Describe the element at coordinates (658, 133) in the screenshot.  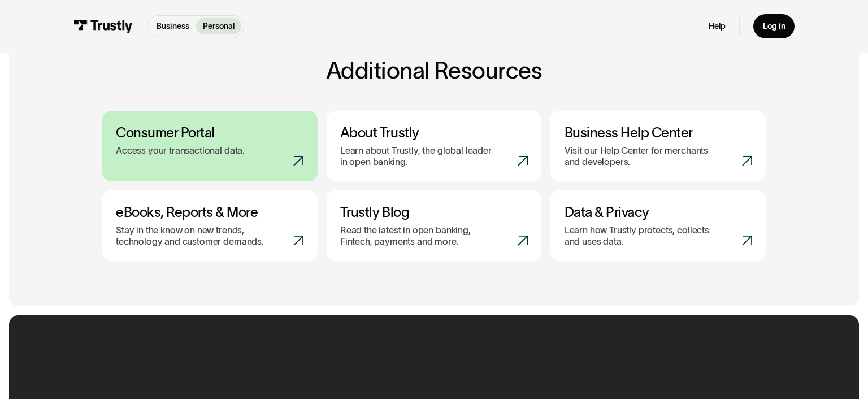
I see `h3: Business Help Center` at that location.